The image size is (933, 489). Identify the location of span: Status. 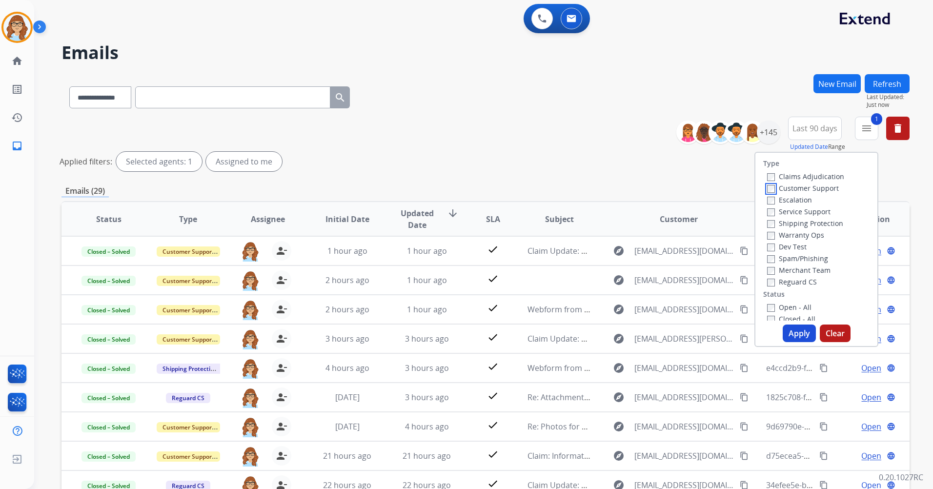
(109, 219).